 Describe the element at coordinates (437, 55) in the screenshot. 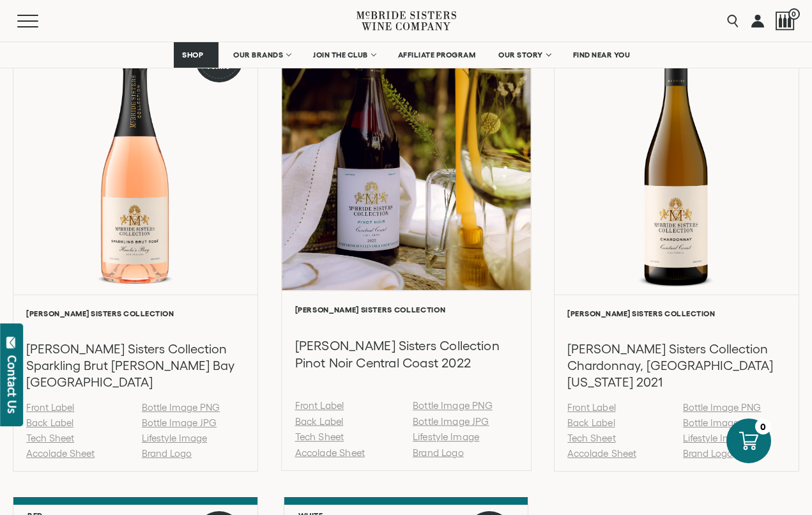

I see `span: AFFILIATE PROGRAM` at that location.